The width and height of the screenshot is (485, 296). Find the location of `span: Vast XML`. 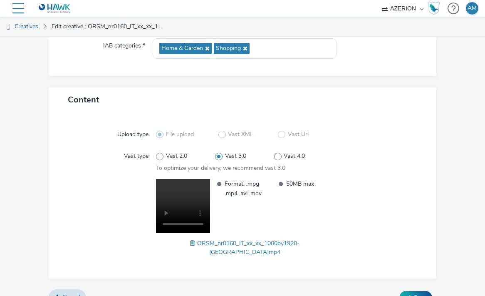

span: Vast XML is located at coordinates (241, 134).